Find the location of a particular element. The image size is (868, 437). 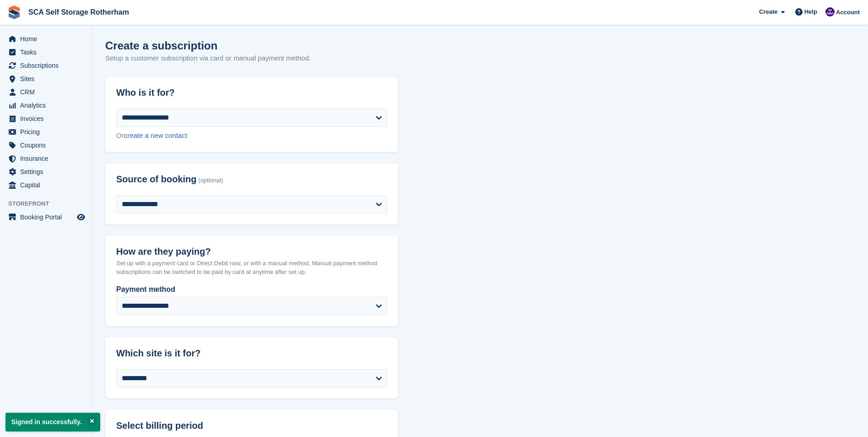

a: create a new contact is located at coordinates (155, 135).